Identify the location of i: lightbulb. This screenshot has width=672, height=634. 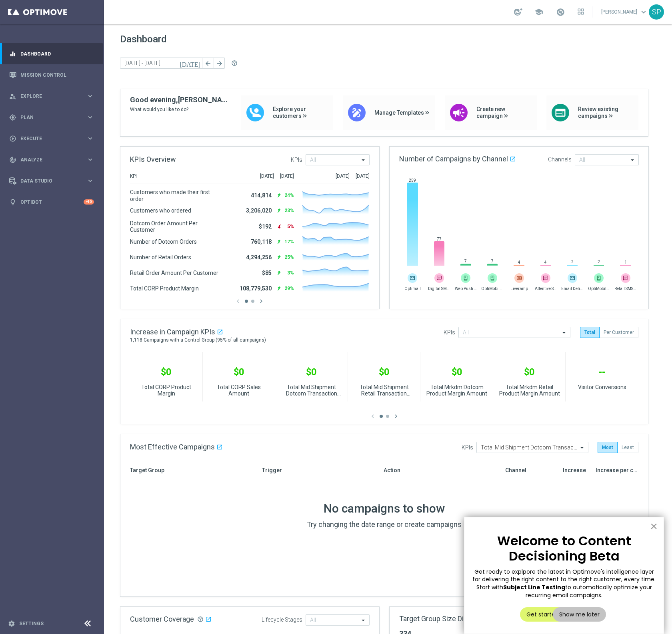
(13, 202).